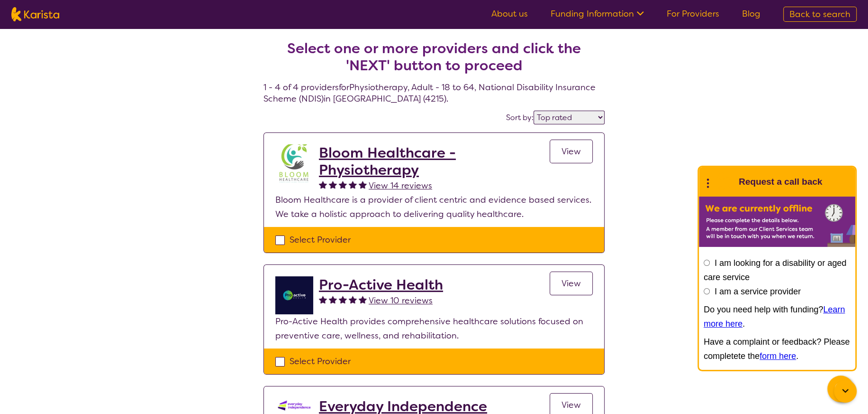 The width and height of the screenshot is (868, 414). Describe the element at coordinates (434, 57) in the screenshot. I see `h2: Select one or more providers and click the 'NEXT' button to proceed` at that location.